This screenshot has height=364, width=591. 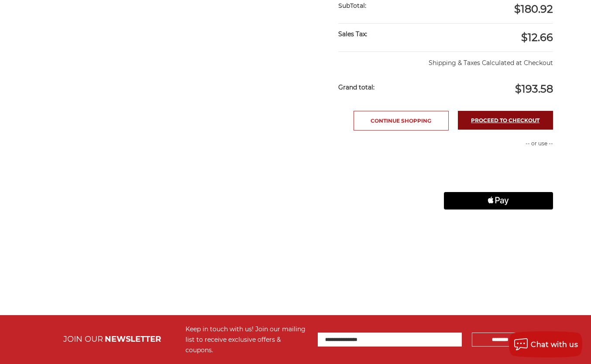 I want to click on strong: Grand total:, so click(x=356, y=87).